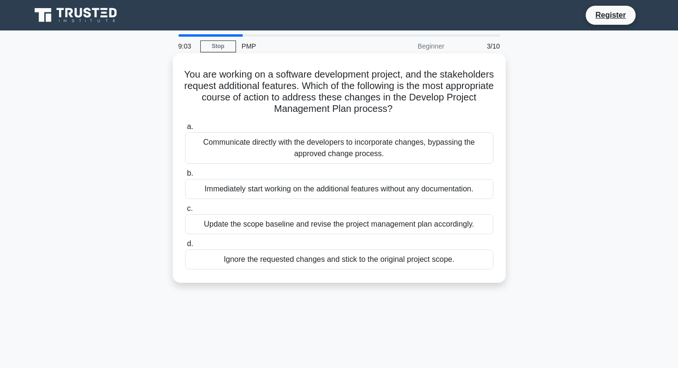  I want to click on div: 3/10, so click(477, 46).